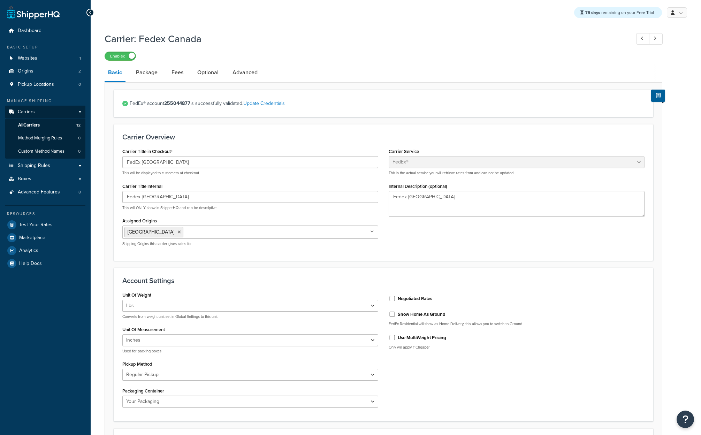  What do you see at coordinates (30, 31) in the screenshot?
I see `span: Dashboard` at bounding box center [30, 31].